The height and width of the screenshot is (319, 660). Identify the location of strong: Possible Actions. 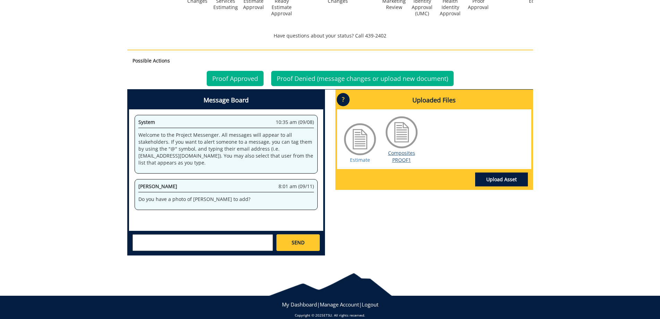
(151, 60).